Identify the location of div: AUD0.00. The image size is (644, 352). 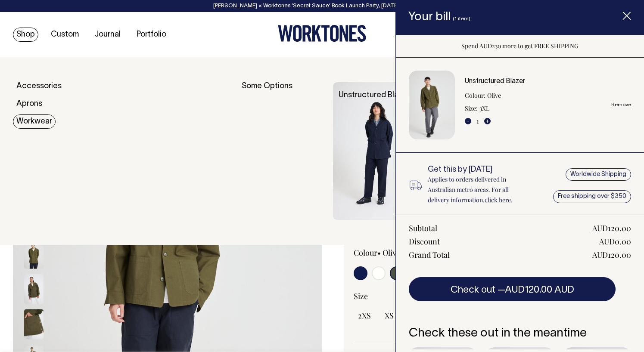
(615, 241).